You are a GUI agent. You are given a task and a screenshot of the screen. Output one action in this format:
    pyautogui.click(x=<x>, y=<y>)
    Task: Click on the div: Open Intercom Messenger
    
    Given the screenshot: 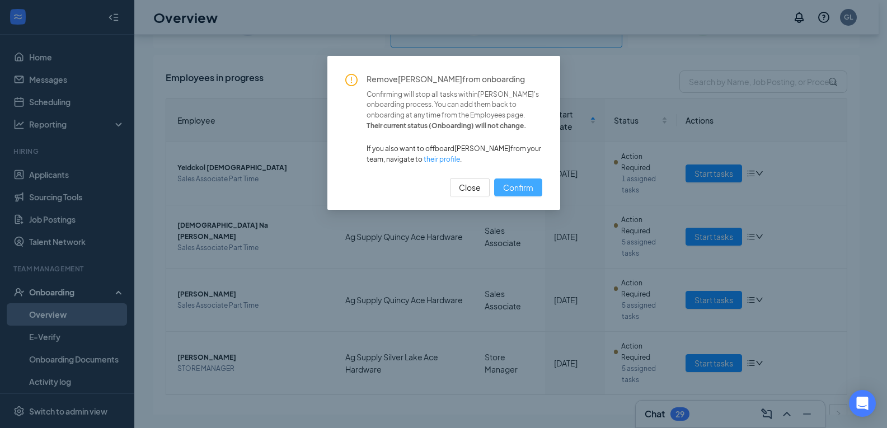 What is the action you would take?
    pyautogui.click(x=862, y=403)
    